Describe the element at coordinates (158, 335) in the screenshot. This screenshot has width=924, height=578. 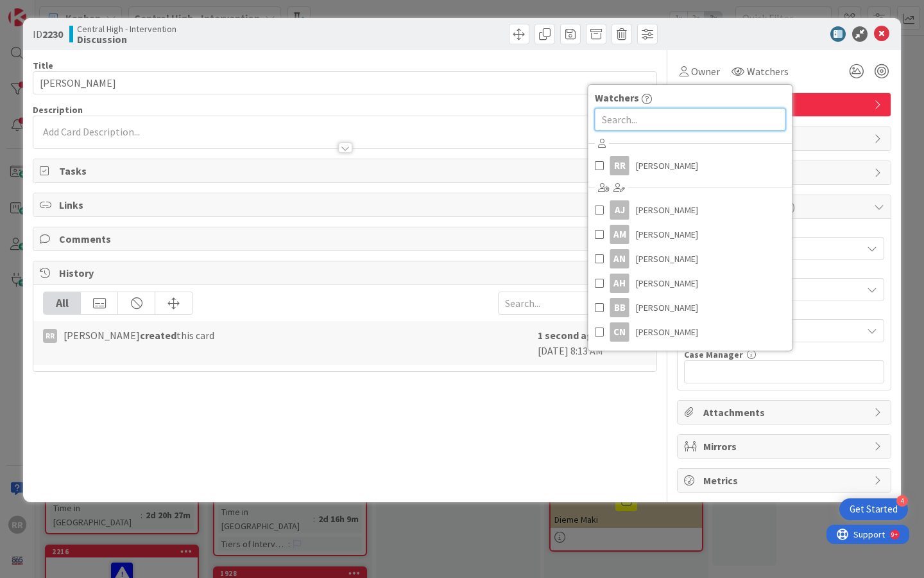
I see `b: created` at that location.